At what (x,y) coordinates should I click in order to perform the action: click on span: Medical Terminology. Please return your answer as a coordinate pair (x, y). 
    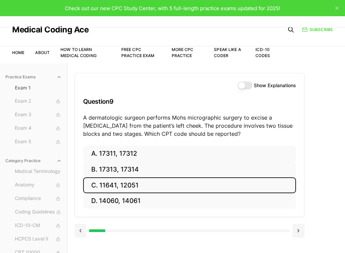
    Looking at the image, I should click on (38, 172).